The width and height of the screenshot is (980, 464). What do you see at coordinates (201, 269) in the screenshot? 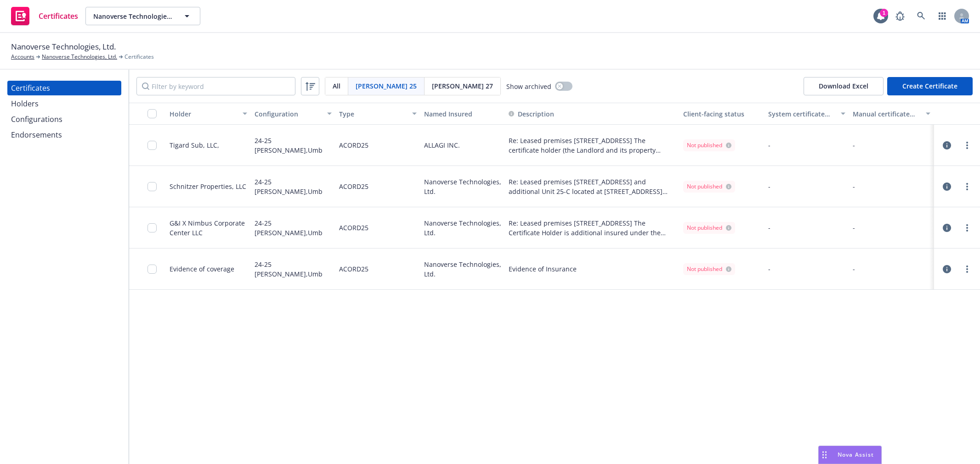
I see `div: Evidence of coverage` at bounding box center [201, 269].